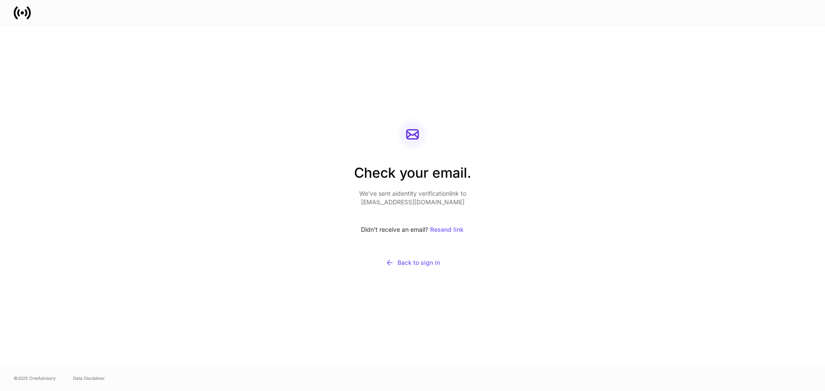 The width and height of the screenshot is (825, 391). I want to click on div: Back to sign in, so click(412, 263).